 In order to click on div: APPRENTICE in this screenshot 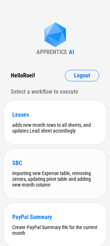, I will do `click(52, 52)`.